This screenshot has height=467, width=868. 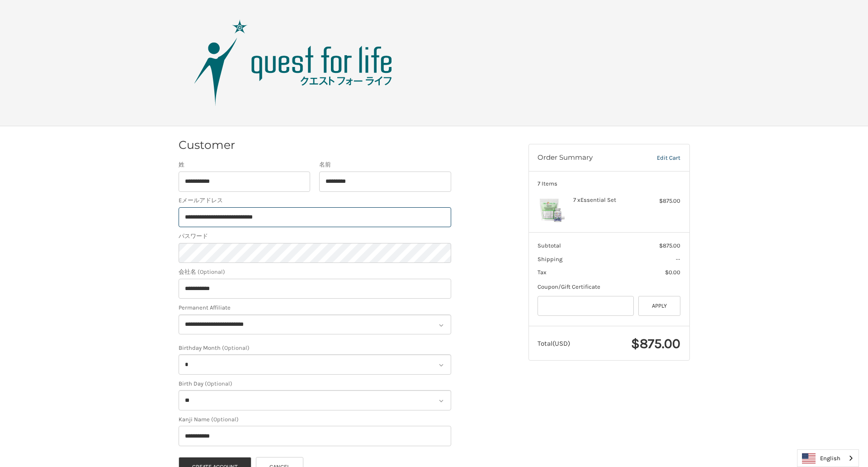 I want to click on label: 会社名, so click(x=315, y=272).